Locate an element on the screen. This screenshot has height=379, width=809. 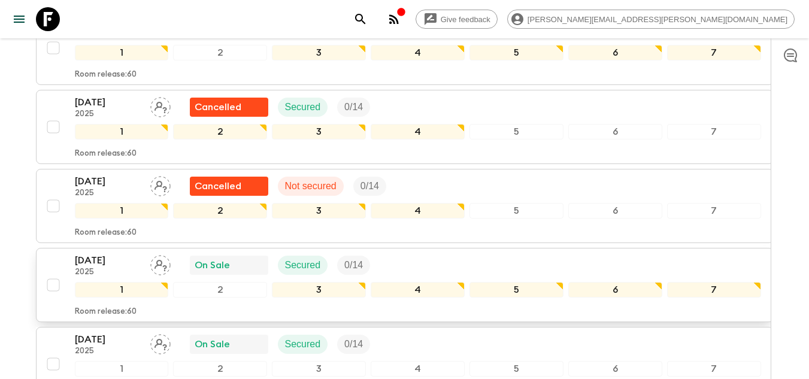
button: menu is located at coordinates (19, 19).